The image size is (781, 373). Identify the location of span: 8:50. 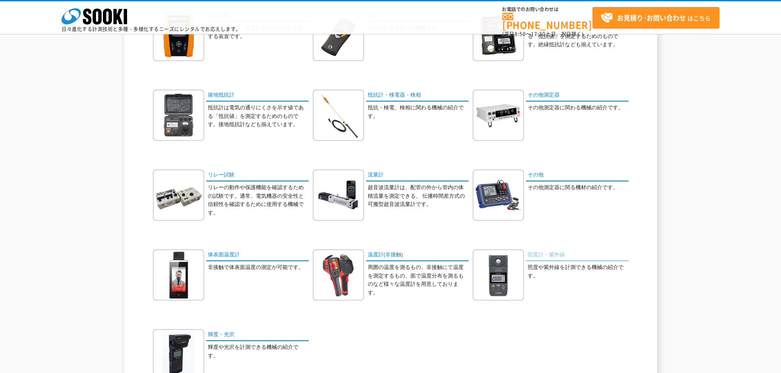
(520, 34).